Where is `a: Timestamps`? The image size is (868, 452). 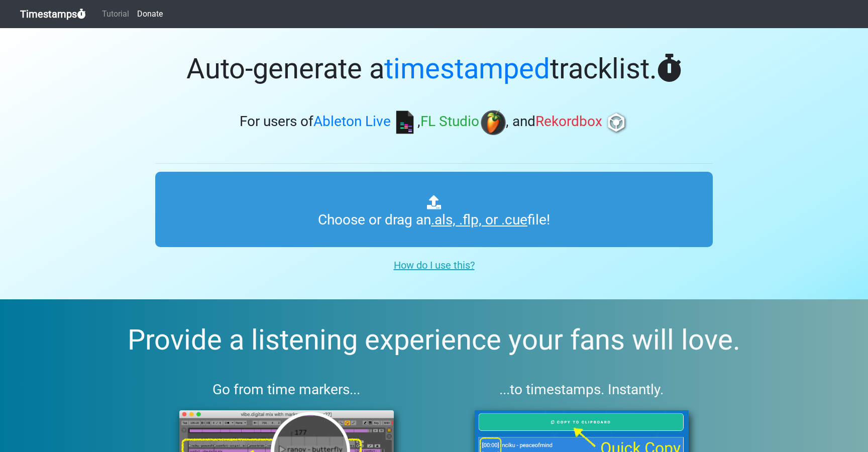 a: Timestamps is located at coordinates (53, 14).